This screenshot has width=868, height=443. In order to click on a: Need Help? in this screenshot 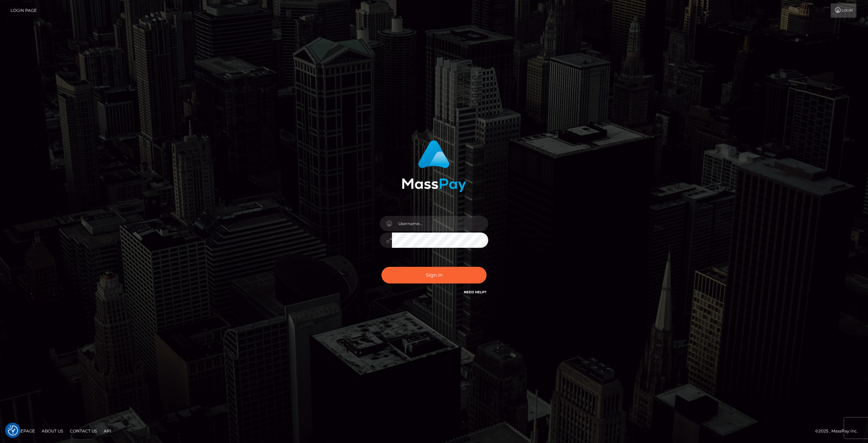, I will do `click(475, 292)`.